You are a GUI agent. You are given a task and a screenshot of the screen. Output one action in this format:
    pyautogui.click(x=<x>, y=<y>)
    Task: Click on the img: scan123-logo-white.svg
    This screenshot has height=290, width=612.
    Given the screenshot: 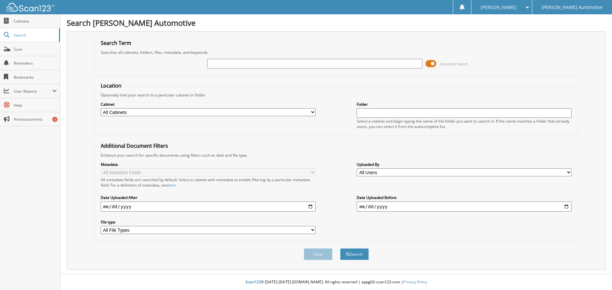 What is the action you would take?
    pyautogui.click(x=30, y=7)
    